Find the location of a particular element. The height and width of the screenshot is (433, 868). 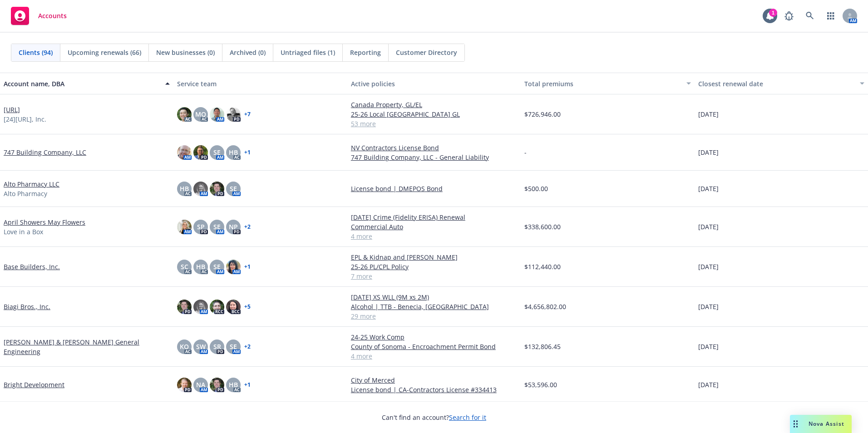

span: MQ is located at coordinates (200, 114).